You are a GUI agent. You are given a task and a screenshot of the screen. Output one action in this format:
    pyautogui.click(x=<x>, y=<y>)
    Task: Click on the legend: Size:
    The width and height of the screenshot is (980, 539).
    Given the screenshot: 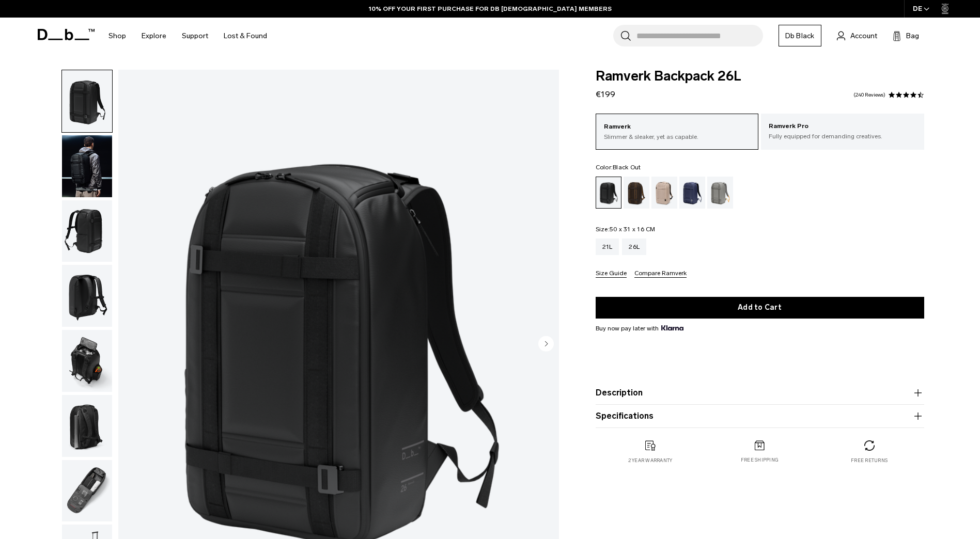 What is the action you would take?
    pyautogui.click(x=626, y=229)
    